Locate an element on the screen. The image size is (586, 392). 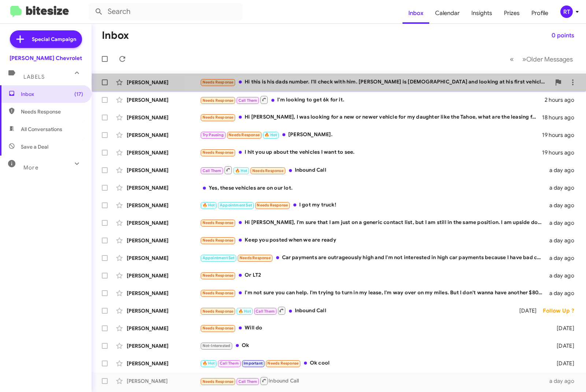
div: 18 hours ago is located at coordinates (561, 117).